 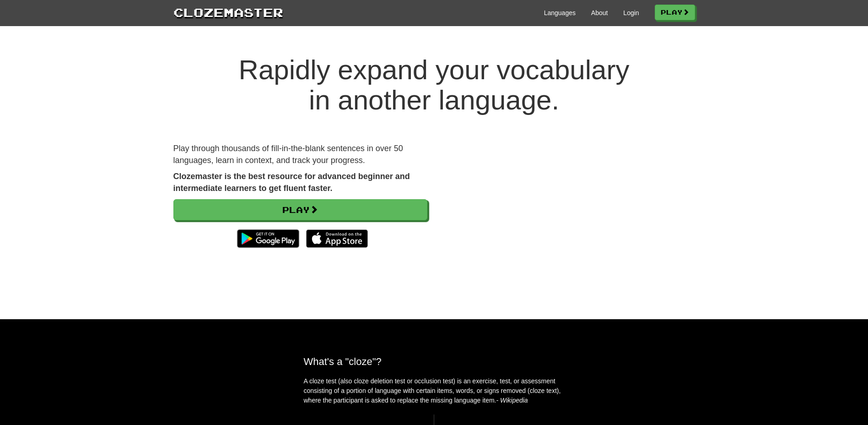 I want to click on em: - Wikipedia, so click(x=512, y=400).